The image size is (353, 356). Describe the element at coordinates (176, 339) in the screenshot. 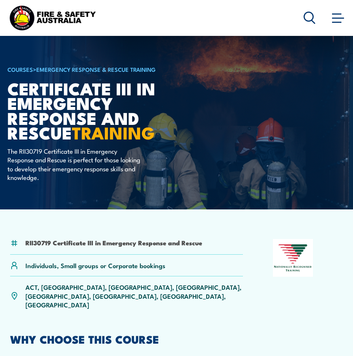

I see `h2: WHY CHOOSE THIS COURSE` at that location.